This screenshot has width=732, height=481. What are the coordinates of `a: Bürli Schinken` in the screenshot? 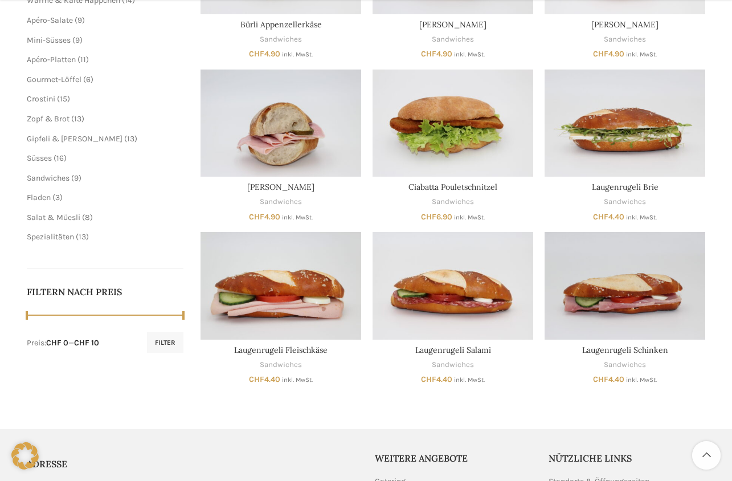 It's located at (281, 123).